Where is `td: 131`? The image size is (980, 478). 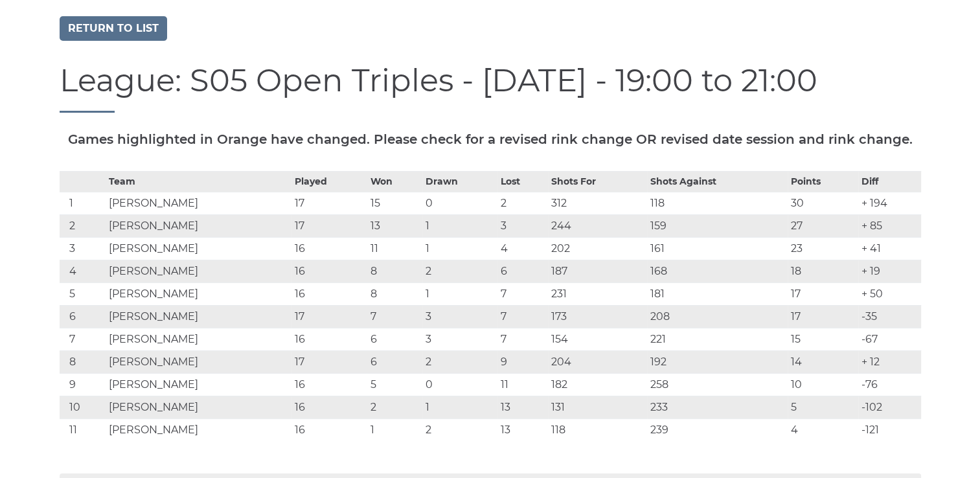 td: 131 is located at coordinates (597, 407).